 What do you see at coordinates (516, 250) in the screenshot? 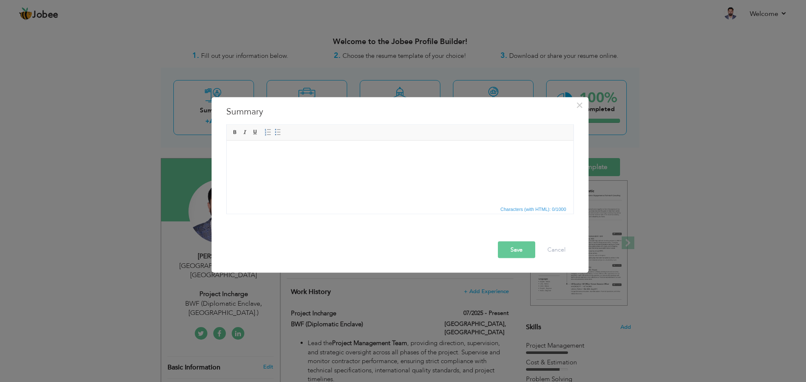
I see `button: Save` at bounding box center [516, 250].